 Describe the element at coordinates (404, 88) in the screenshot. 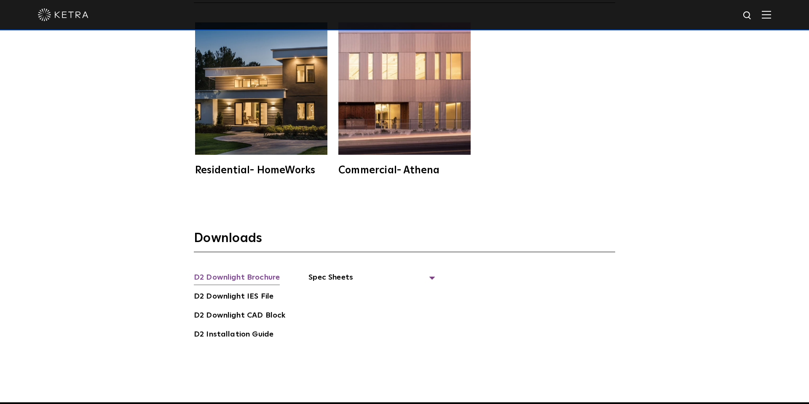

I see `img: athena-square` at that location.